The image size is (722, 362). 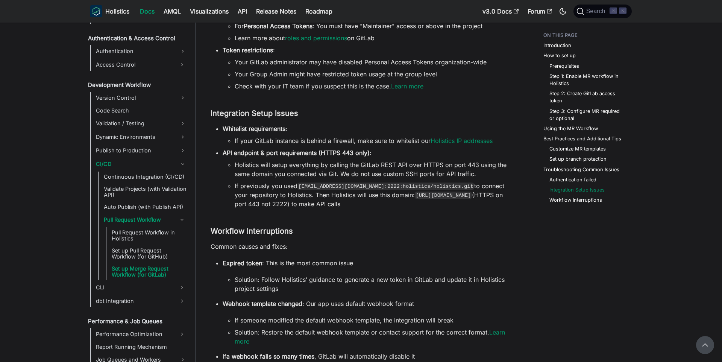 What do you see at coordinates (149, 253) in the screenshot?
I see `a: Set up Pull Request Workflow (for GitHub)` at bounding box center [149, 253].